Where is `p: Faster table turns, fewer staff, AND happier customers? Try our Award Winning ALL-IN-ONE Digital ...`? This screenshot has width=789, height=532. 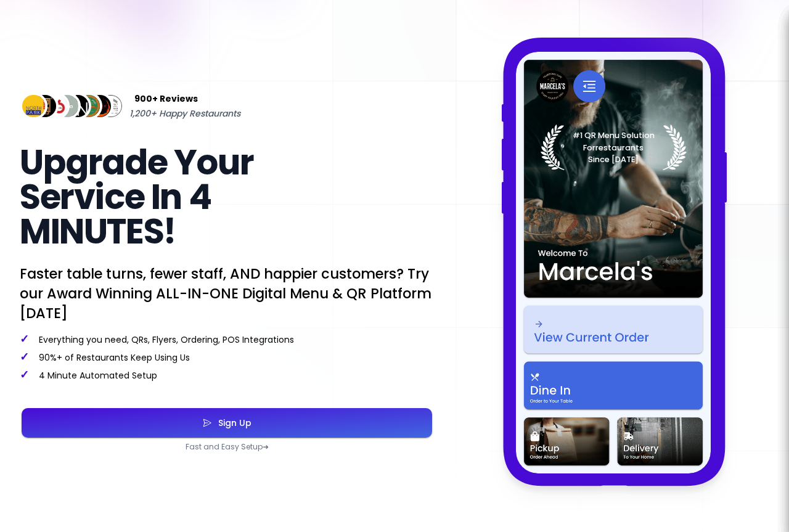 p: Faster table turns, fewer staff, AND happier customers? Try our Award Winning ALL-IN-ONE Digital ... is located at coordinates (227, 294).